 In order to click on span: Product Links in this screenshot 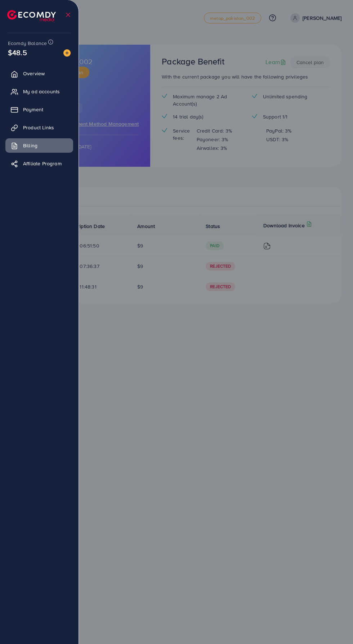, I will do `click(39, 128)`.